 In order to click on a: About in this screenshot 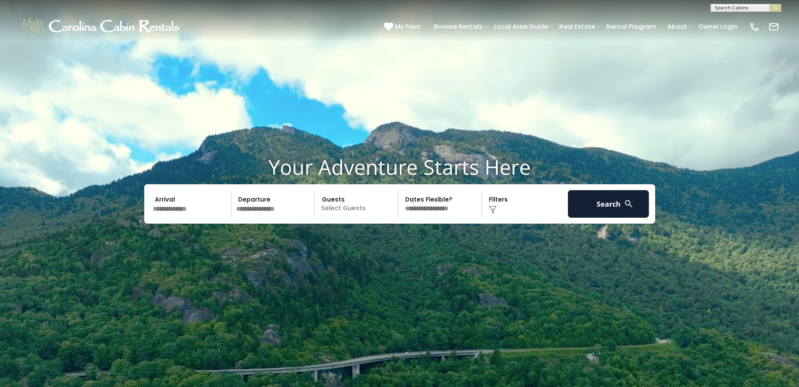, I will do `click(678, 26)`.